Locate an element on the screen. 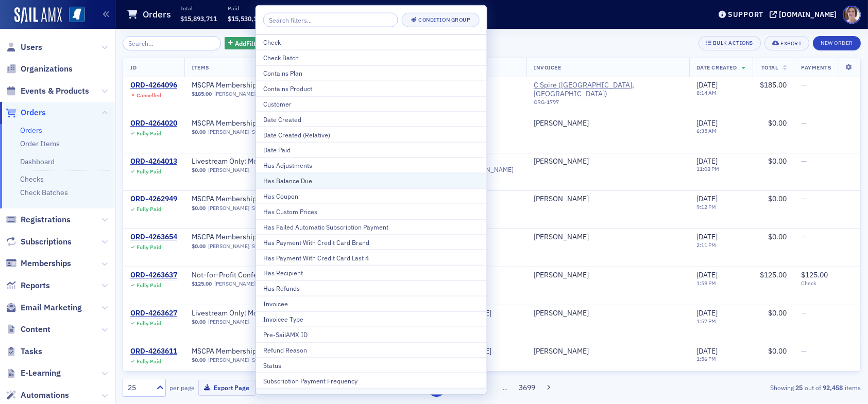 The width and height of the screenshot is (868, 404). div: Date Created (Relative) is located at coordinates (371, 134).